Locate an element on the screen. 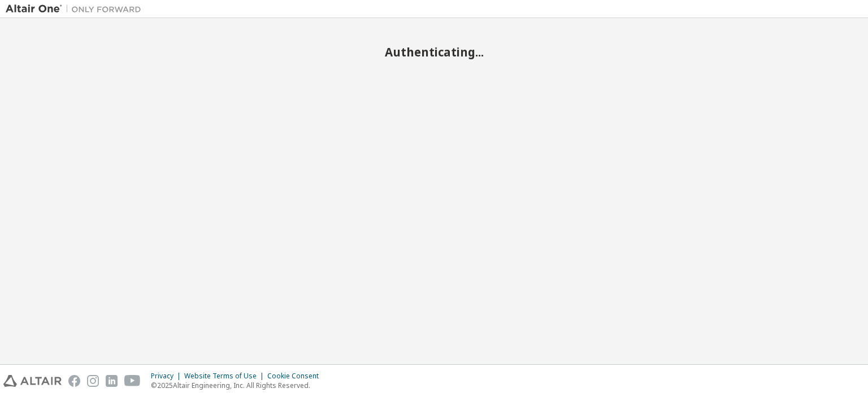 This screenshot has width=868, height=397. img: facebook.svg is located at coordinates (74, 381).